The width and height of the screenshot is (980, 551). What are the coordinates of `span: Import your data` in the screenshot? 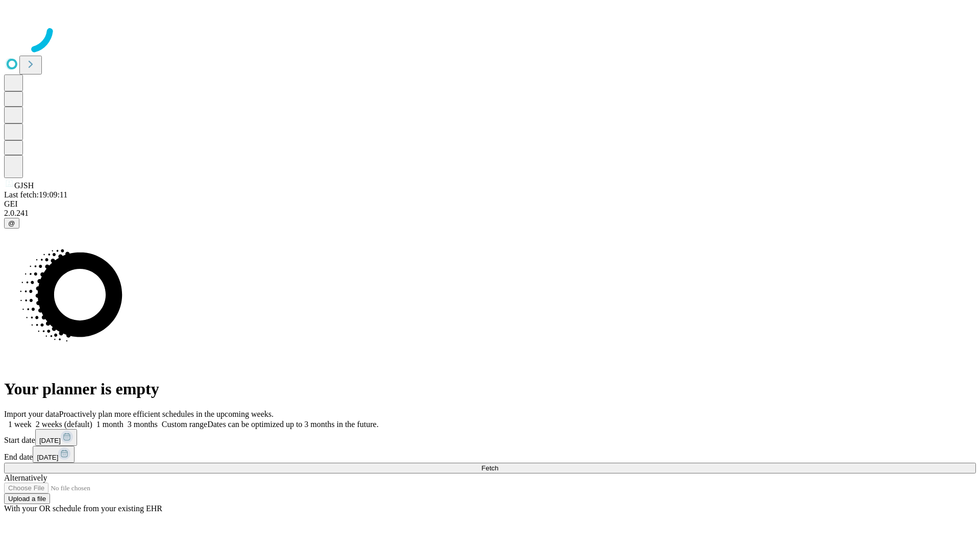 It's located at (31, 414).